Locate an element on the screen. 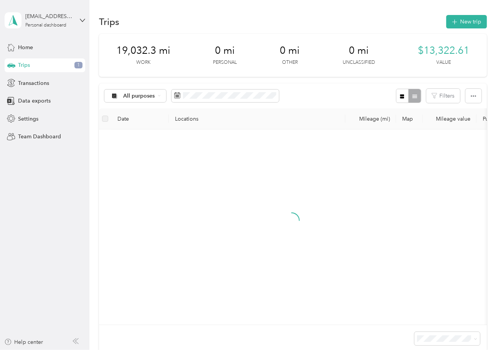 The height and width of the screenshot is (350, 500). span: 19,032.3 mi is located at coordinates (143, 51).